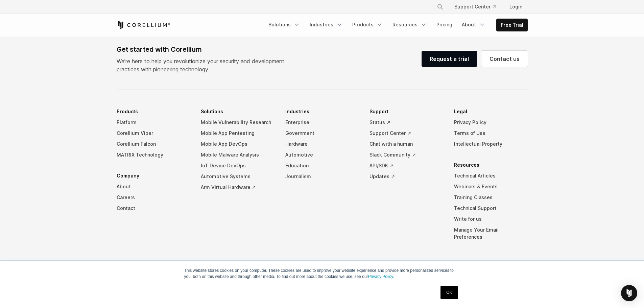  What do you see at coordinates (153, 122) in the screenshot?
I see `a: Platform` at bounding box center [153, 122].